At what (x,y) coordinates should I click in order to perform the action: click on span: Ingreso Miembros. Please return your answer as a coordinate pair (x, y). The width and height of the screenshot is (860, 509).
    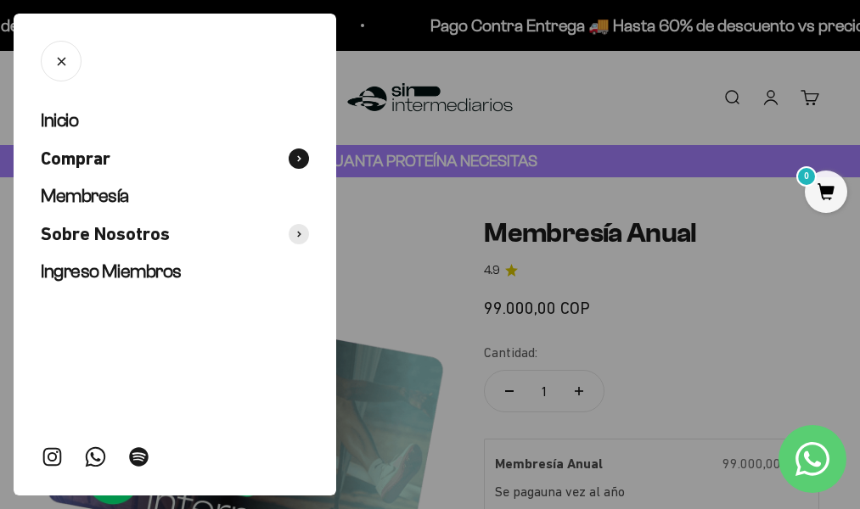
    Looking at the image, I should click on (111, 271).